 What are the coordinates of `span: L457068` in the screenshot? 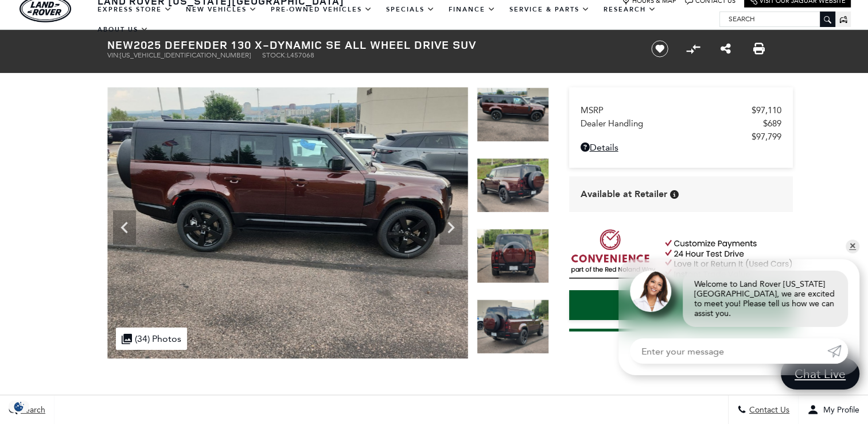 It's located at (301, 55).